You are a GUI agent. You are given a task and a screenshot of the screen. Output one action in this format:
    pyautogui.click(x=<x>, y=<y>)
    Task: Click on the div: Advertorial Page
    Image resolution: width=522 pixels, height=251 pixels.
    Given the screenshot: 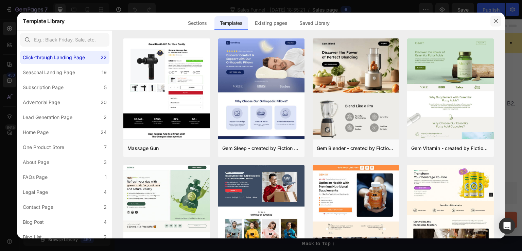 What is the action you would take?
    pyautogui.click(x=41, y=102)
    